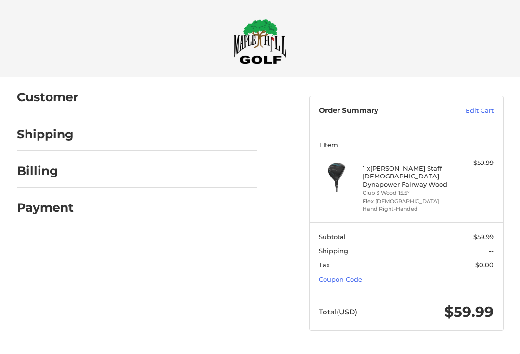 The height and width of the screenshot is (354, 520). I want to click on div: $59.99, so click(472, 163).